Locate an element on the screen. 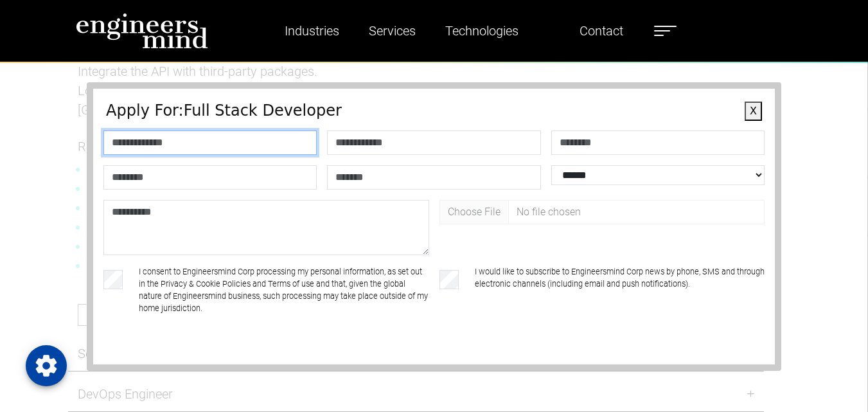  a: Technologies is located at coordinates (482, 31).